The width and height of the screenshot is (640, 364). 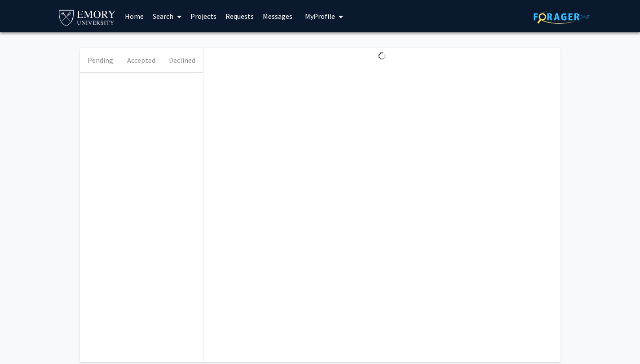 I want to click on img: Loading, so click(x=382, y=56).